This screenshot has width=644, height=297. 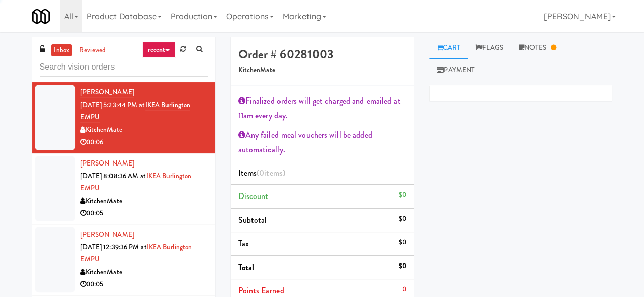 I want to click on h5: KitchenMate, so click(x=322, y=70).